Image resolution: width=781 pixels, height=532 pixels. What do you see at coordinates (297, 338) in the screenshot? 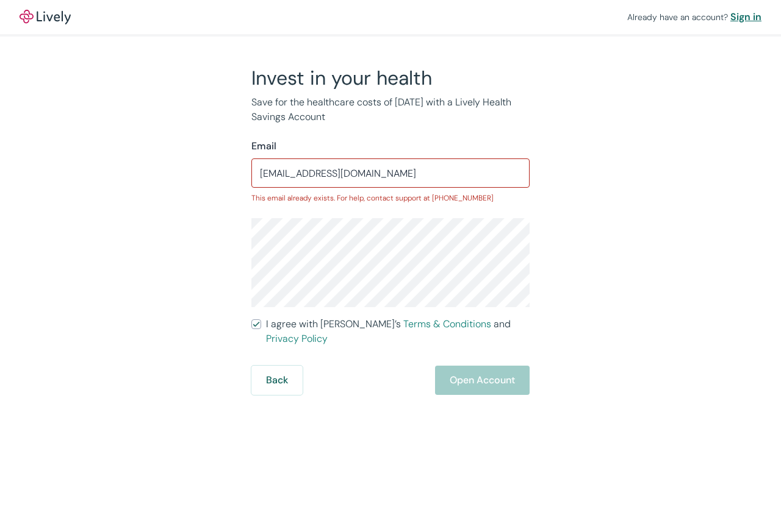
I see `a: Privacy Policy` at bounding box center [297, 338].